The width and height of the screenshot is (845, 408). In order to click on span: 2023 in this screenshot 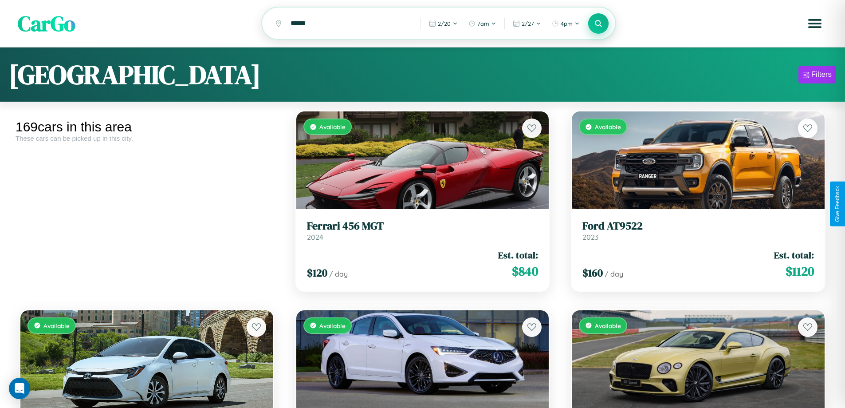, I will do `click(590, 237)`.